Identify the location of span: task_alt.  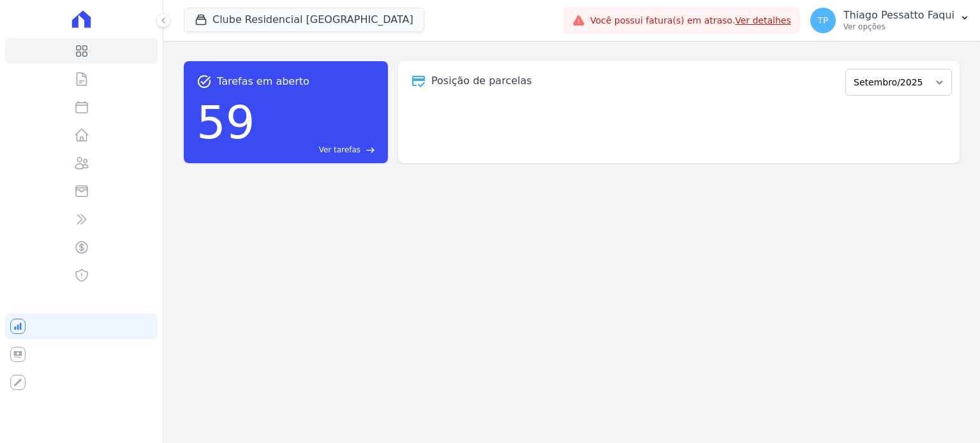
(204, 81).